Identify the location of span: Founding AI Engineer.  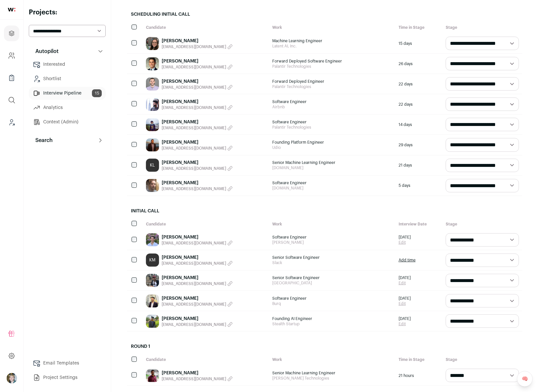
(332, 319).